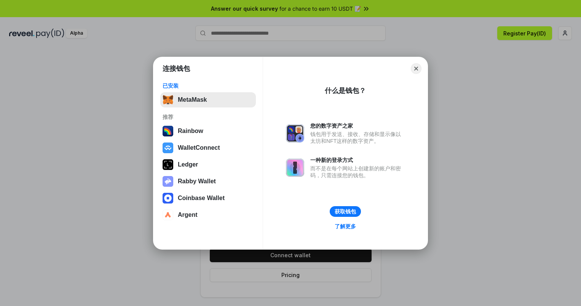 The image size is (581, 306). What do you see at coordinates (168, 100) in the screenshot?
I see `img: svg+xml,%3Csvg%20fill%3D%22none%22%20height%3D%2233%22%20viewBox%3D%220%200%2035%2033%22%20width%...` at bounding box center [168, 100].